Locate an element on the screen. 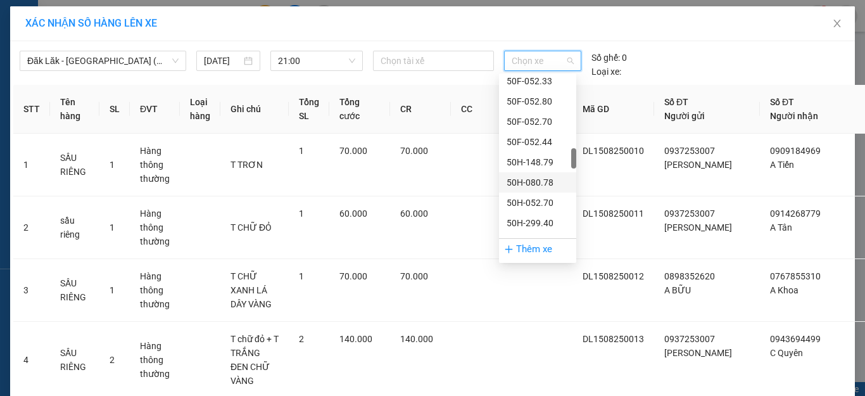 This screenshot has height=396, width=865. span: 0914268779 is located at coordinates (796, 214).